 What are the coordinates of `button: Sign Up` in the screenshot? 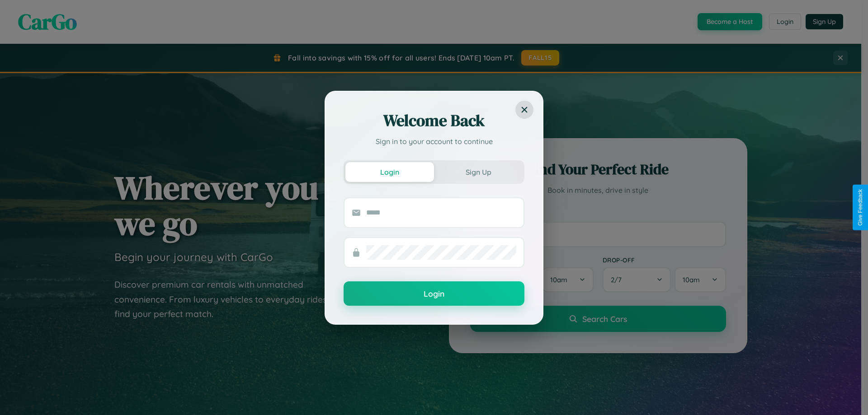 It's located at (479, 172).